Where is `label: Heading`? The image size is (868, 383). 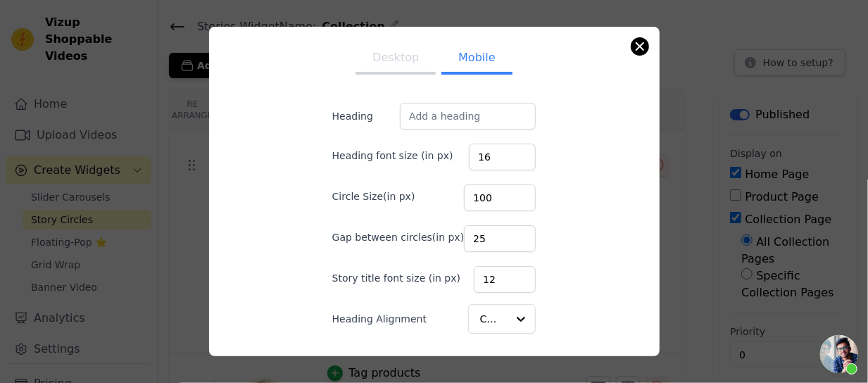
label: Heading is located at coordinates (366, 116).